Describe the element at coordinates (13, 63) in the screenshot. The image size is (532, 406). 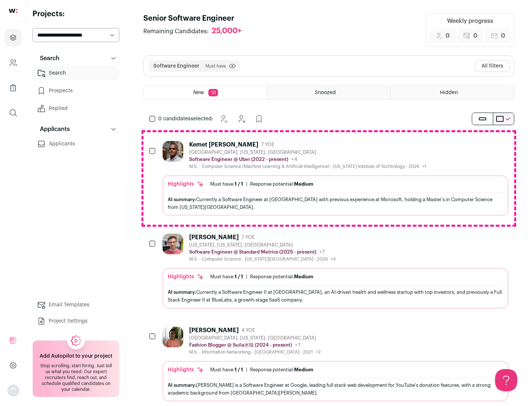
I see `a: Company and ATS Settings` at that location.